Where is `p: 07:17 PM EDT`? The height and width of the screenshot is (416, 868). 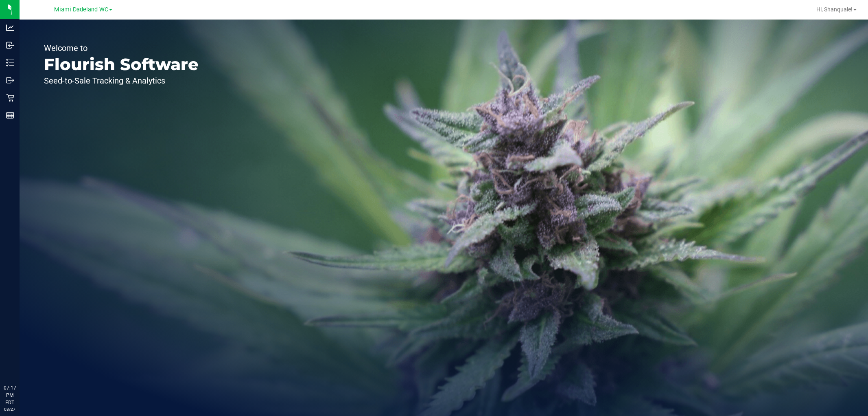 p: 07:17 PM EDT is located at coordinates (10, 395).